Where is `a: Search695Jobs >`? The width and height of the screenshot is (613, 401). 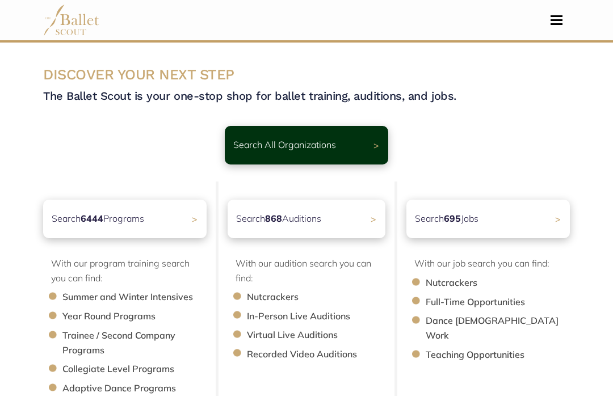
a: Search695Jobs > is located at coordinates (488, 219).